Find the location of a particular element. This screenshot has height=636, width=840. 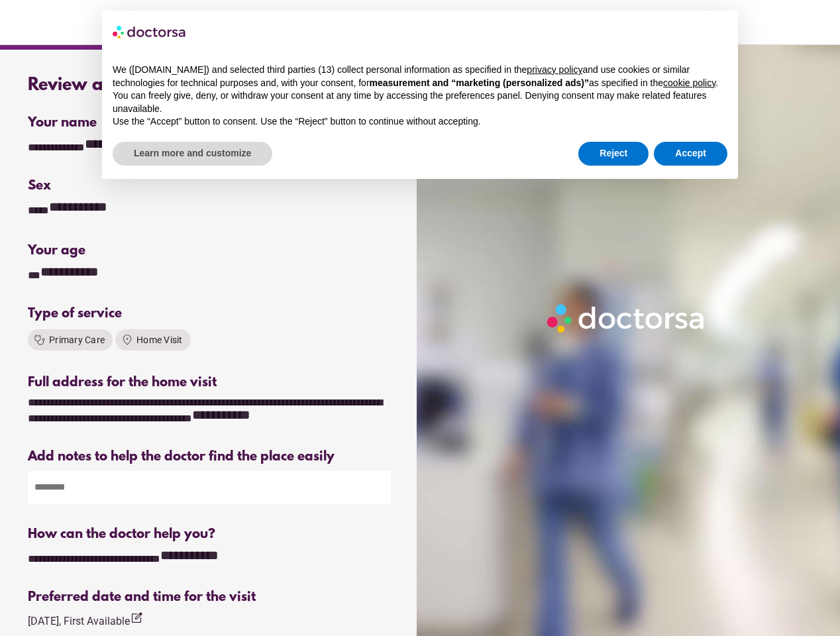

button: Accept is located at coordinates (691, 154).